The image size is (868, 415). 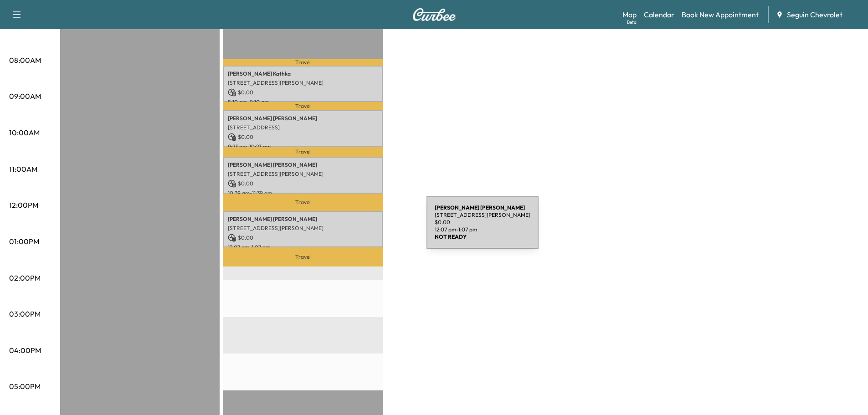 I want to click on img: Curbee Logo, so click(x=434, y=14).